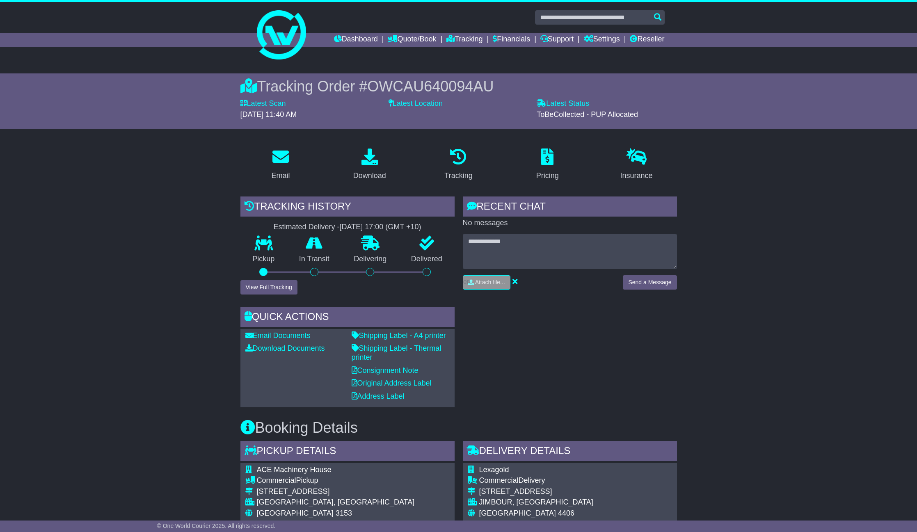  What do you see at coordinates (647, 40) in the screenshot?
I see `a: Reseller` at bounding box center [647, 40].